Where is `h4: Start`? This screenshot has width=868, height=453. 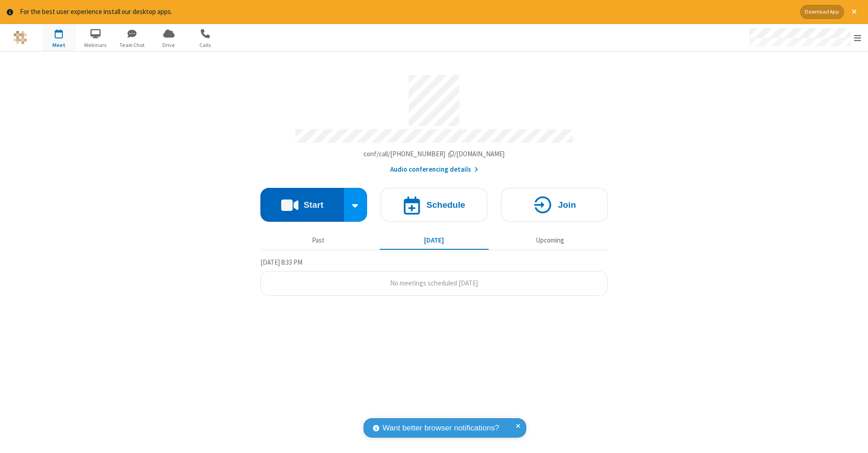 h4: Start is located at coordinates (313, 205).